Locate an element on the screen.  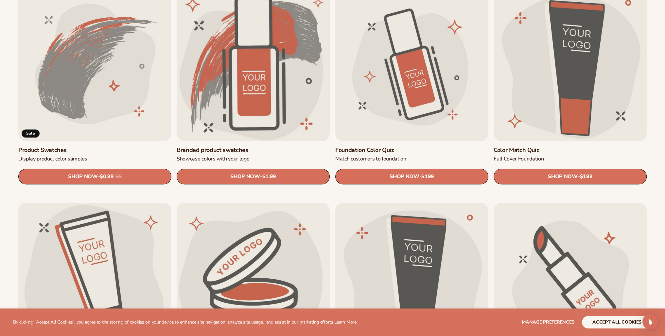
span: Manage preferences is located at coordinates (548, 322).